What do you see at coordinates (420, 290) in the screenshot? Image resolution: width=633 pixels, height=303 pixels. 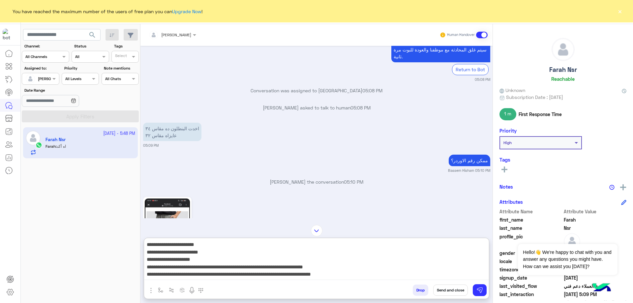 I see `button: Drop` at bounding box center [420, 290].